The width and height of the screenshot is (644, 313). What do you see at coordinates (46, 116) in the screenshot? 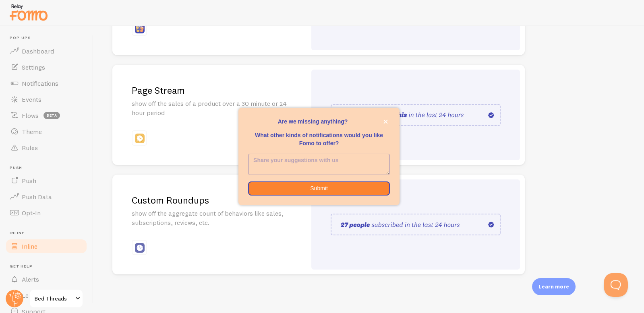
I see `a: Flows beta` at bounding box center [46, 116].